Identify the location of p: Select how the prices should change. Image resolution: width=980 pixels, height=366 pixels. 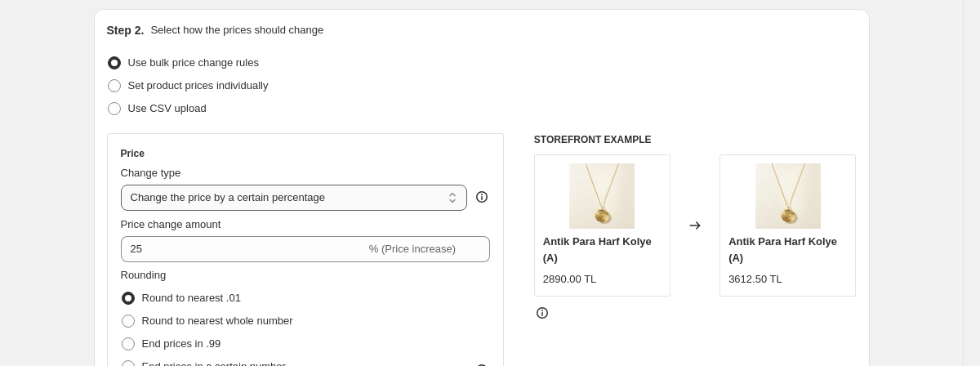
(237, 30).